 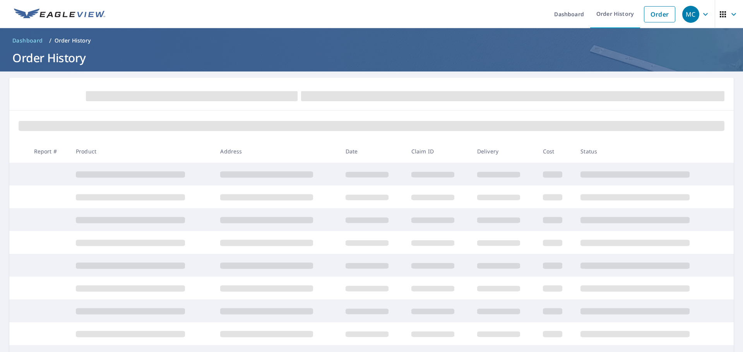 I want to click on p: Order History, so click(x=73, y=41).